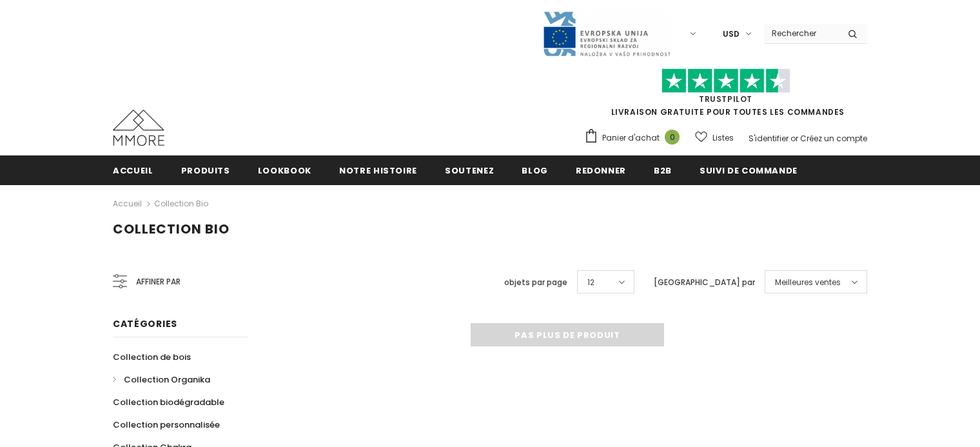  What do you see at coordinates (167, 379) in the screenshot?
I see `span: Collection Organika` at bounding box center [167, 379].